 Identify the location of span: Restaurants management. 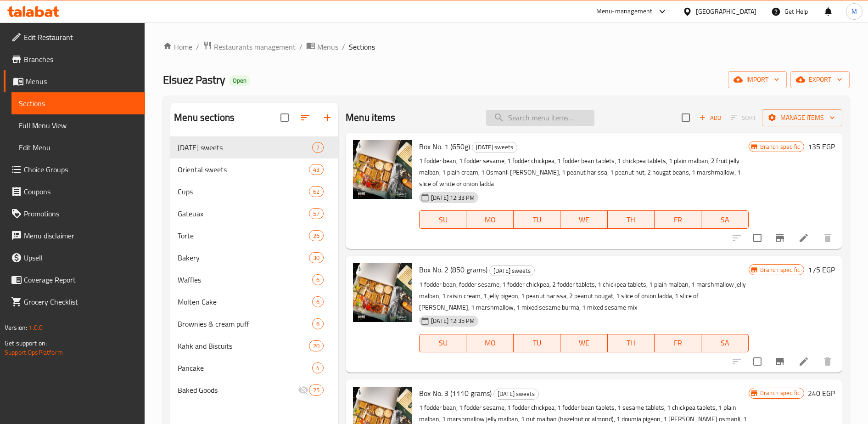
(255, 47).